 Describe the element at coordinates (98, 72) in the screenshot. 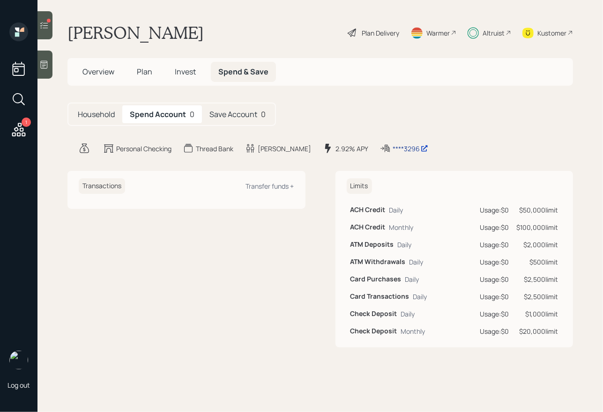

I see `span: Overview` at that location.